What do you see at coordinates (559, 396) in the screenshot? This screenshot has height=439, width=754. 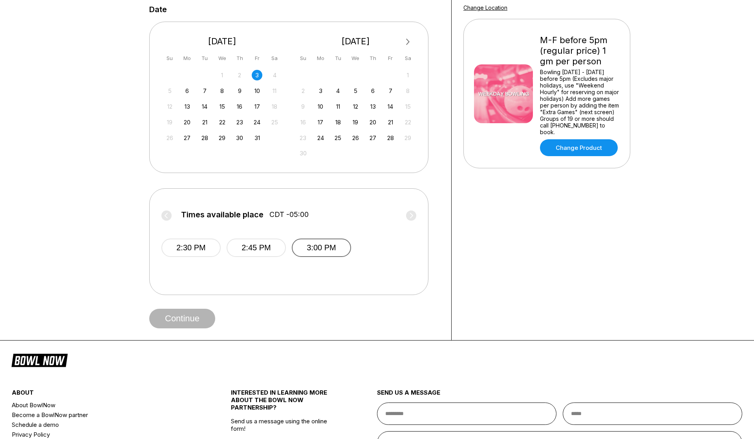 I see `div: send us a message` at bounding box center [559, 396].